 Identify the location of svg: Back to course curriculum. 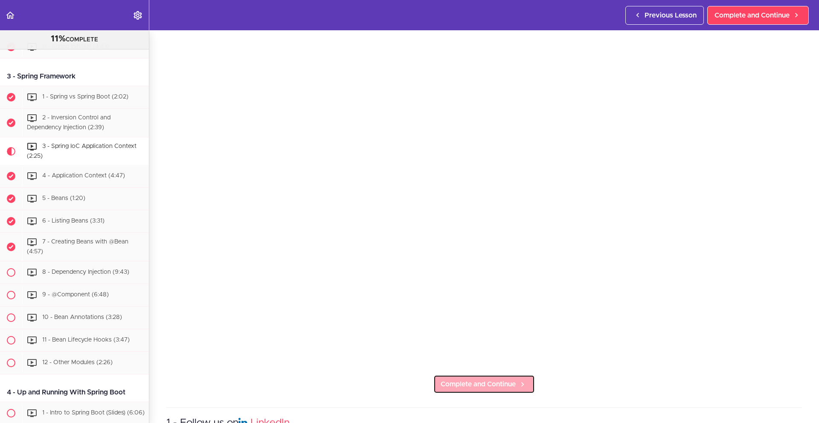
(10, 15).